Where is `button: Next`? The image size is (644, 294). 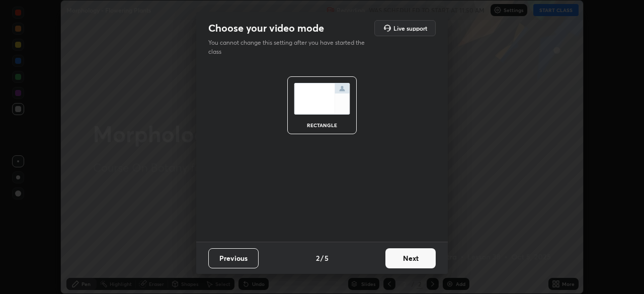
button: Next is located at coordinates (411, 258).